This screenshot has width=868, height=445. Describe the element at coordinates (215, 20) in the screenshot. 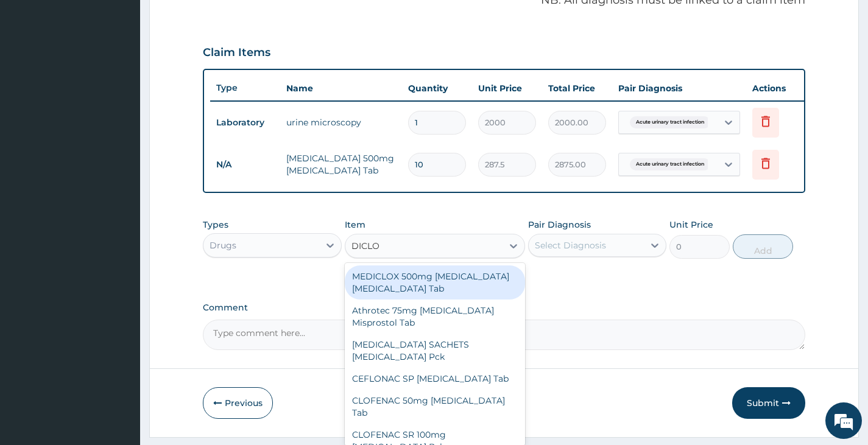

I see `div: Minimize live chat window` at that location.